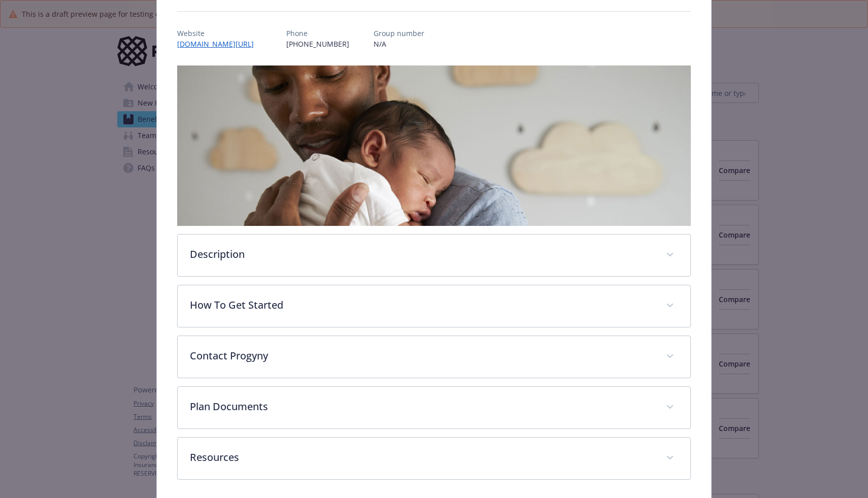 This screenshot has height=498, width=868. I want to click on p: Plan Documents, so click(421, 407).